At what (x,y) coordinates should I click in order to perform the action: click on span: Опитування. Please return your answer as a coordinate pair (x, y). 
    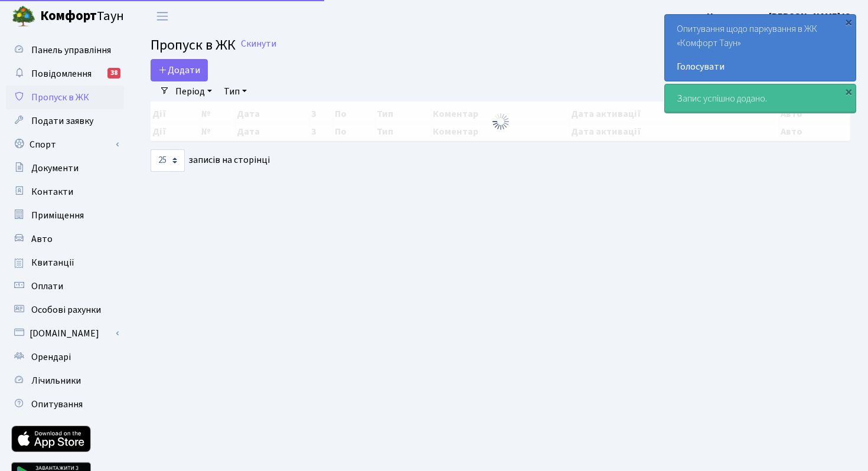
    Looking at the image, I should click on (57, 404).